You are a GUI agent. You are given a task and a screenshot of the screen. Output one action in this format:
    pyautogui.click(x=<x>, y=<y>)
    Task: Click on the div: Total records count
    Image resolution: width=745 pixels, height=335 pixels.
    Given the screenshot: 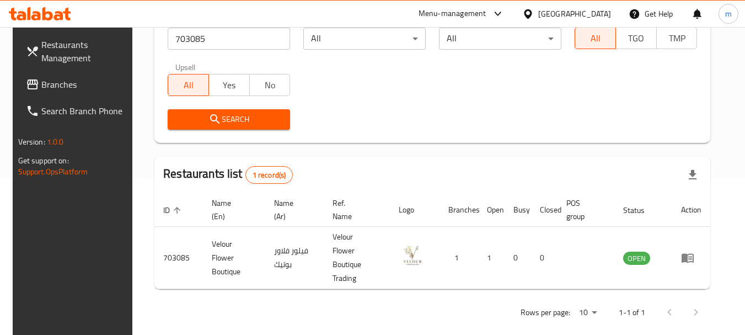 What is the action you would take?
    pyautogui.click(x=269, y=175)
    